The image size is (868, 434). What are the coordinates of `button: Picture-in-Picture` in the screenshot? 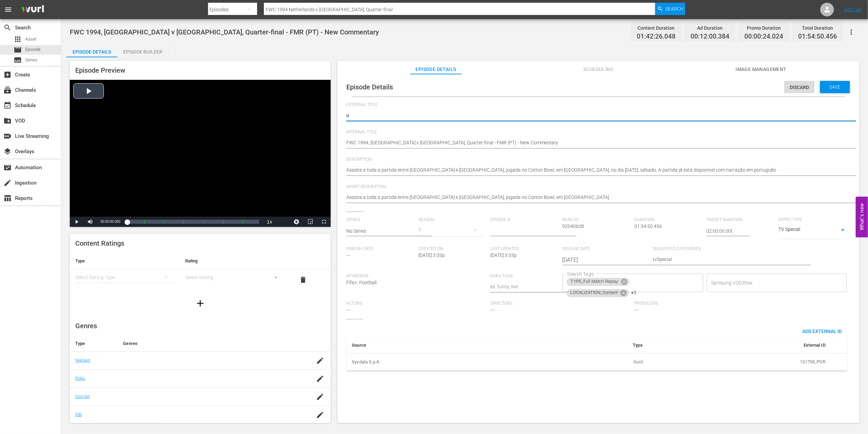 It's located at (310, 222).